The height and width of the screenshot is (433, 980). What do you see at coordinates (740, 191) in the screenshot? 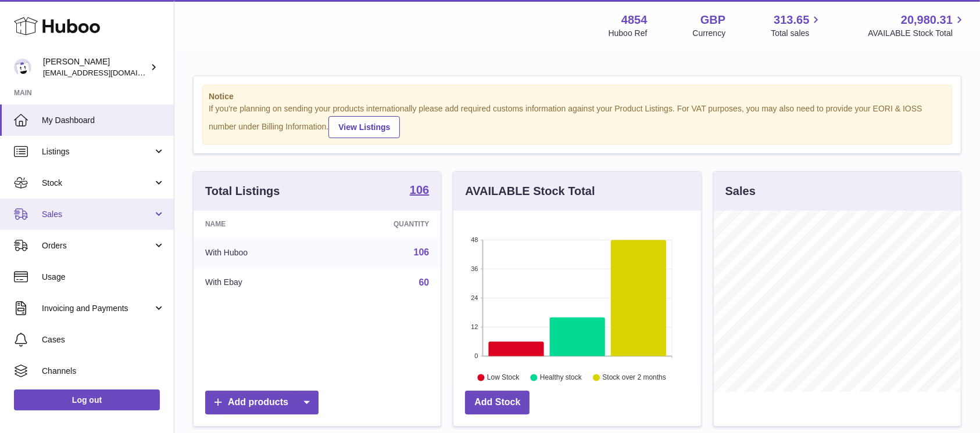
I see `h3: Sales` at bounding box center [740, 191].